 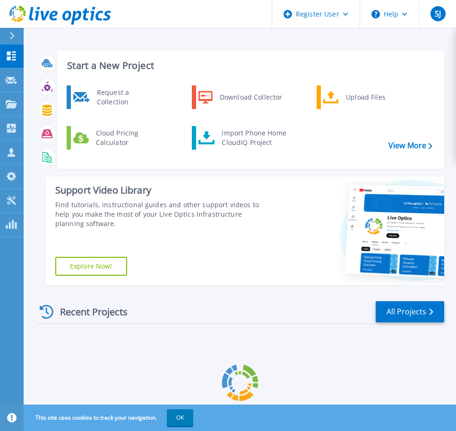 I want to click on div: Cloud Pricing Calculator, so click(x=126, y=138).